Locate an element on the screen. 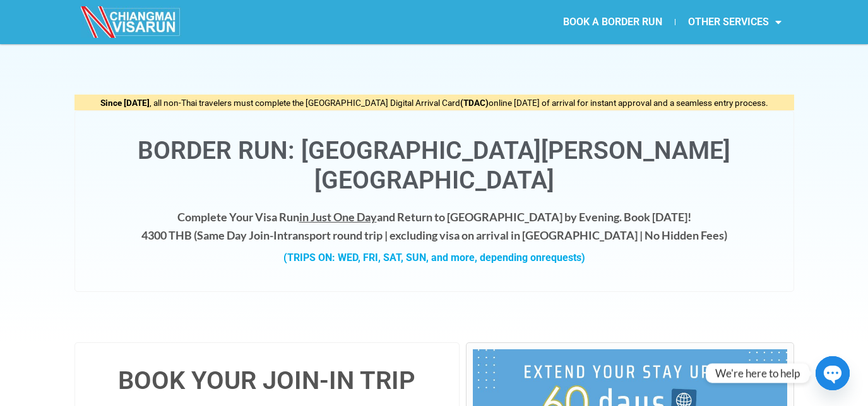 The image size is (868, 406). span: requests) is located at coordinates (564, 257).